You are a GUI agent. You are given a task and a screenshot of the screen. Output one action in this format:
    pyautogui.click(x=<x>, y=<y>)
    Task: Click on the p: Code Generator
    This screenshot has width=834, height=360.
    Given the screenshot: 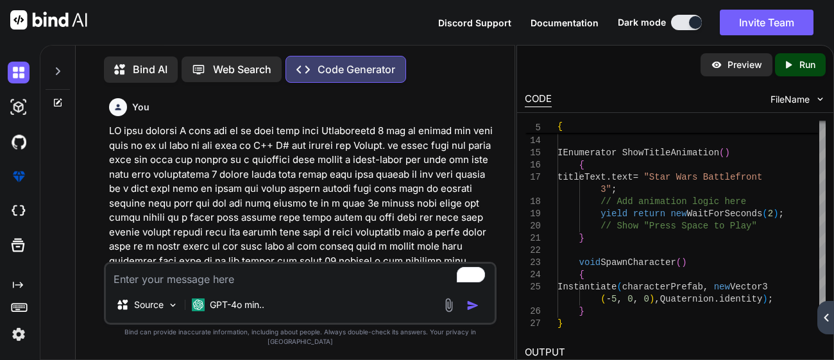 What is the action you would take?
    pyautogui.click(x=356, y=69)
    